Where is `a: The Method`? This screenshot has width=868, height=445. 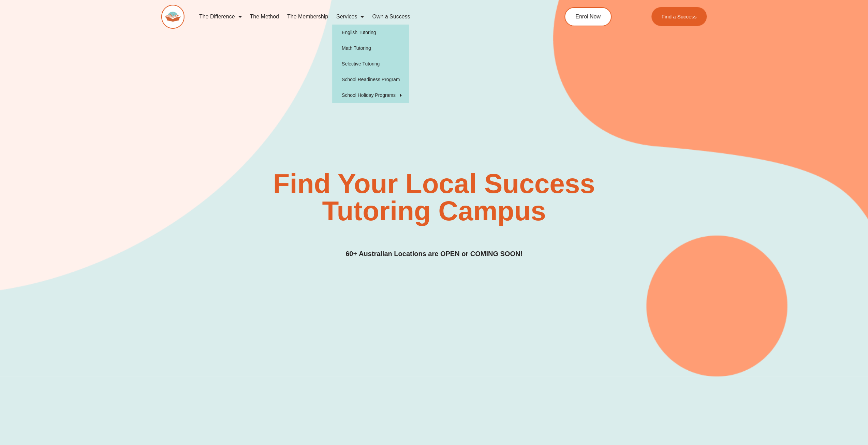
a: The Method is located at coordinates (264, 16).